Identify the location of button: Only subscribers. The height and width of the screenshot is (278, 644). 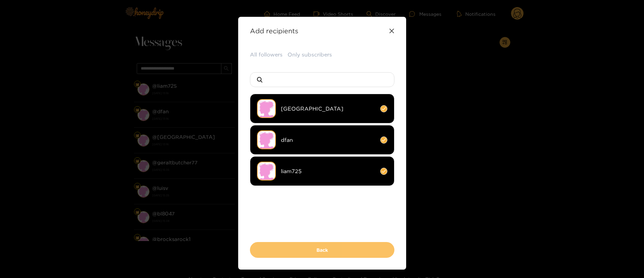
(310, 55).